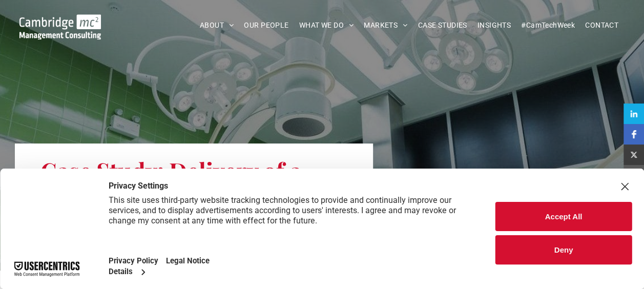  What do you see at coordinates (60, 26) in the screenshot?
I see `img: Cambridge MC Logo, digital transformation` at bounding box center [60, 26].